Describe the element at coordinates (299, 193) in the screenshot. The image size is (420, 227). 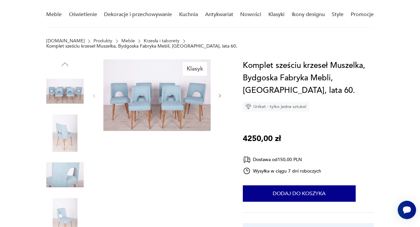
I see `button: Dodaj do koszyka` at that location.